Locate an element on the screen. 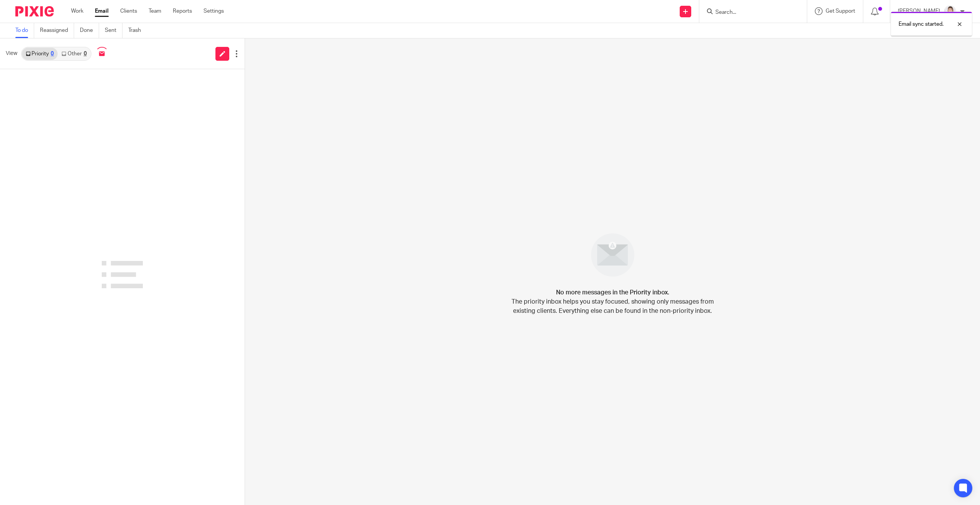  a: Work is located at coordinates (77, 11).